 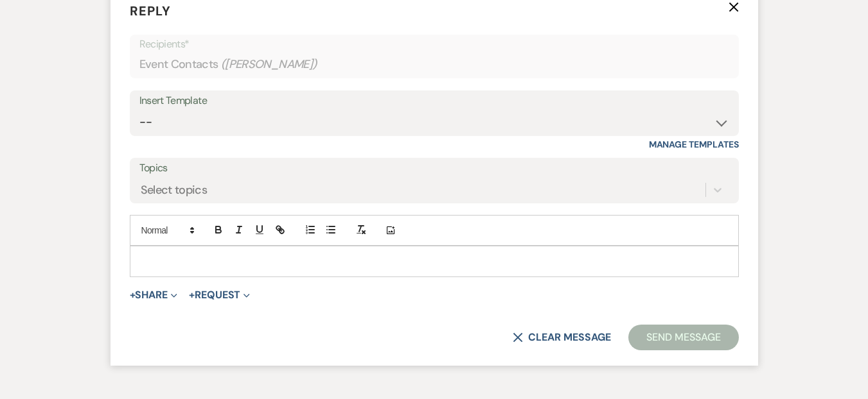 What do you see at coordinates (219, 296) in the screenshot?
I see `button: Request` at bounding box center [219, 296].